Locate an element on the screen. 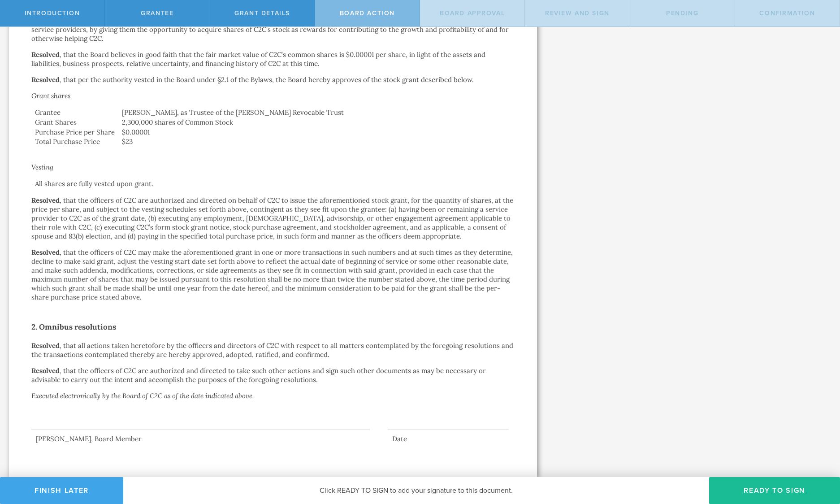 The height and width of the screenshot is (504, 840). td: Grant Shares is located at coordinates (75, 122).